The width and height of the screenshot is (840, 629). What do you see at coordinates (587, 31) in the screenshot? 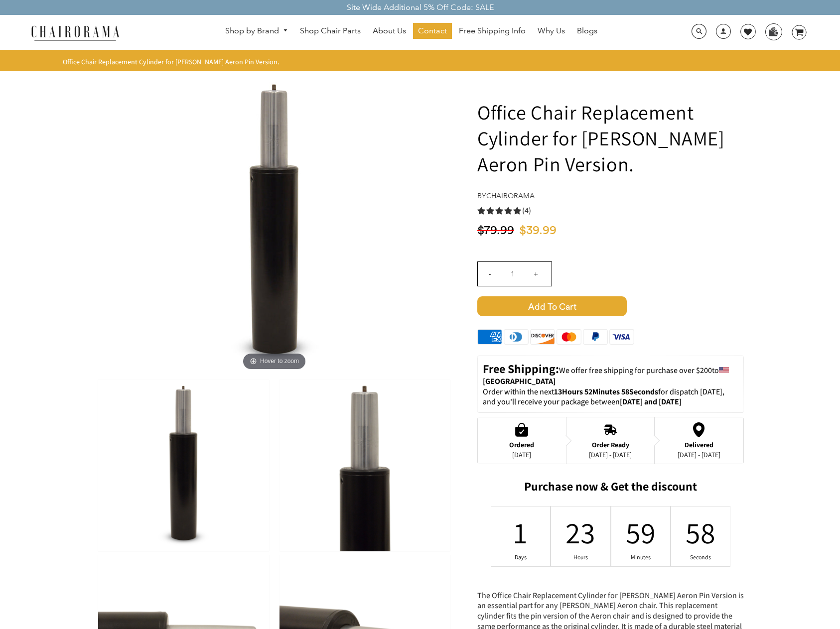
I see `a: Blogs` at bounding box center [587, 31].